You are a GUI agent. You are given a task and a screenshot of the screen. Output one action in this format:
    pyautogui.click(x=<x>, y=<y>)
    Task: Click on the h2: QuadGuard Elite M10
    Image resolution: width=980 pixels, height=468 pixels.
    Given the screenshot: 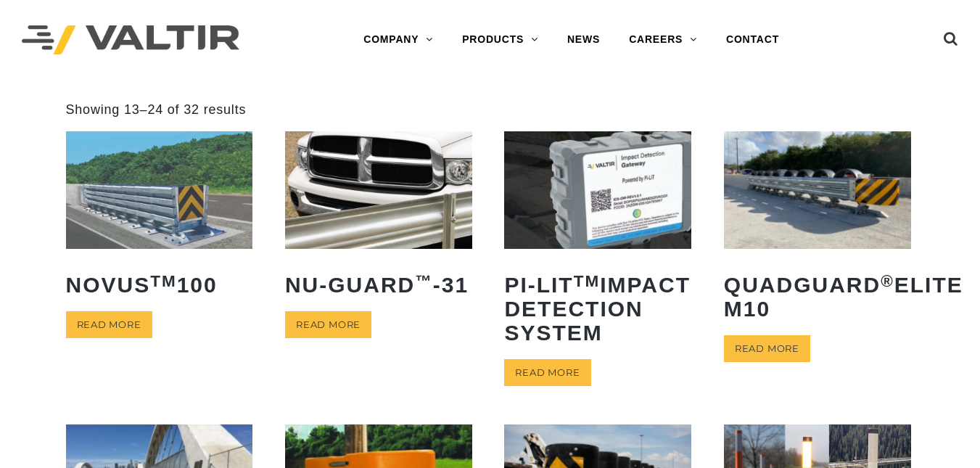 What is the action you would take?
    pyautogui.click(x=818, y=297)
    